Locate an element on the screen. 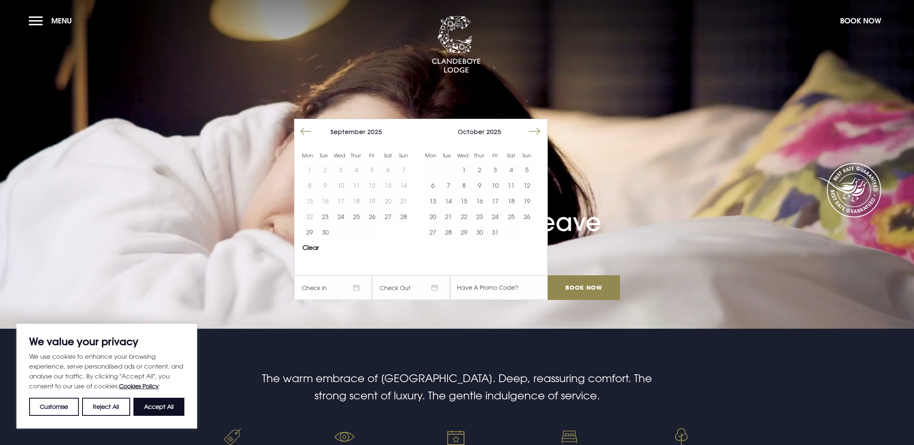 This screenshot has height=445, width=914. input: Have A Promo Code? is located at coordinates (499, 287).